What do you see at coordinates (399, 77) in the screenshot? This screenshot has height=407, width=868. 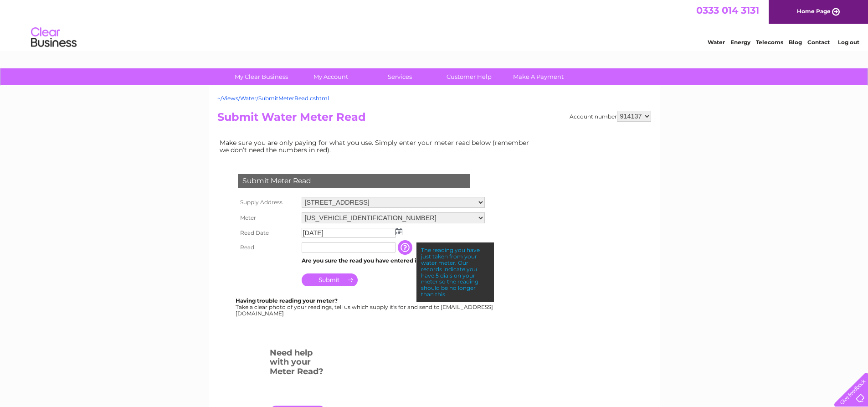 I see `a: Services` at bounding box center [399, 77].